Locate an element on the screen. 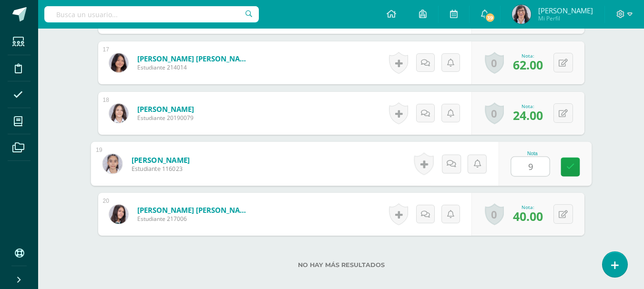  input: 0-100.0 is located at coordinates (530, 167).